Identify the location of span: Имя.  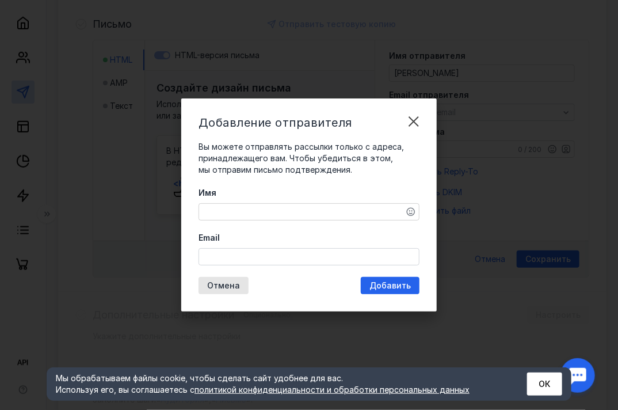
(207, 193).